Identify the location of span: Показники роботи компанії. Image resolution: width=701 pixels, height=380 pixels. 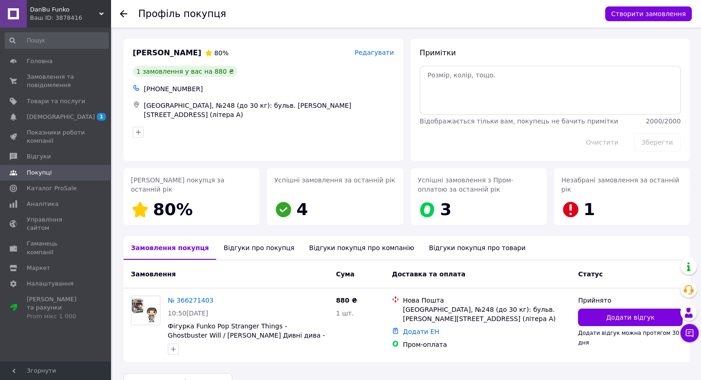
(56, 137).